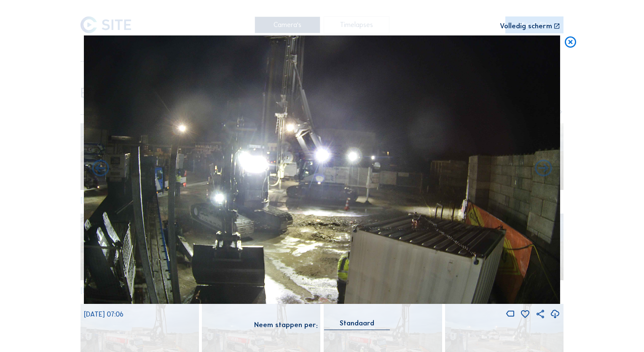 The image size is (644, 352). What do you see at coordinates (286, 325) in the screenshot?
I see `div: Neem stappen per:` at bounding box center [286, 325].